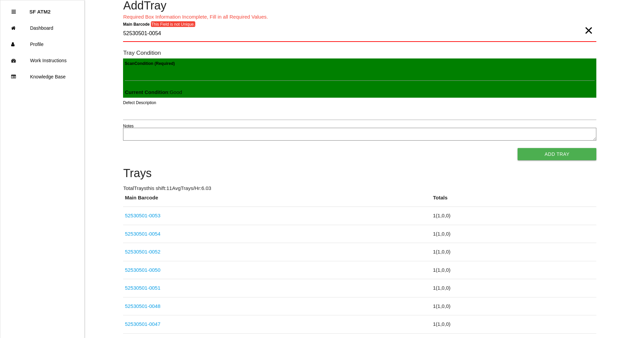 Image resolution: width=644 pixels, height=338 pixels. What do you see at coordinates (42, 28) in the screenshot?
I see `a: Dashboard` at bounding box center [42, 28].